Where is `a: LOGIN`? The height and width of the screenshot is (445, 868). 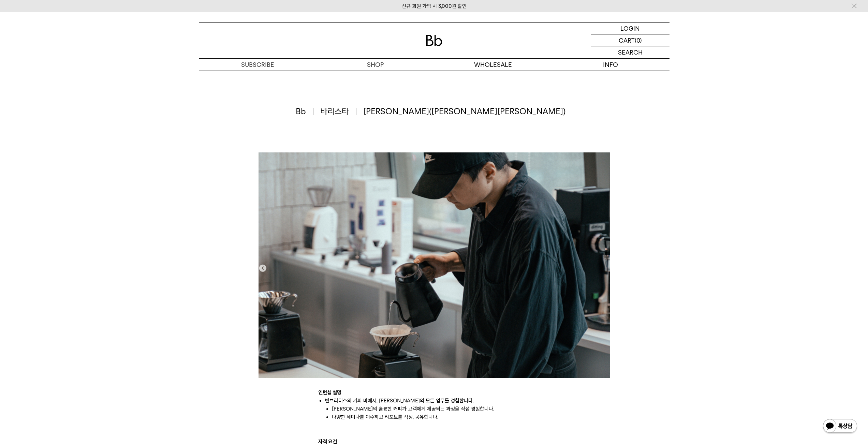 a: LOGIN is located at coordinates (630, 28).